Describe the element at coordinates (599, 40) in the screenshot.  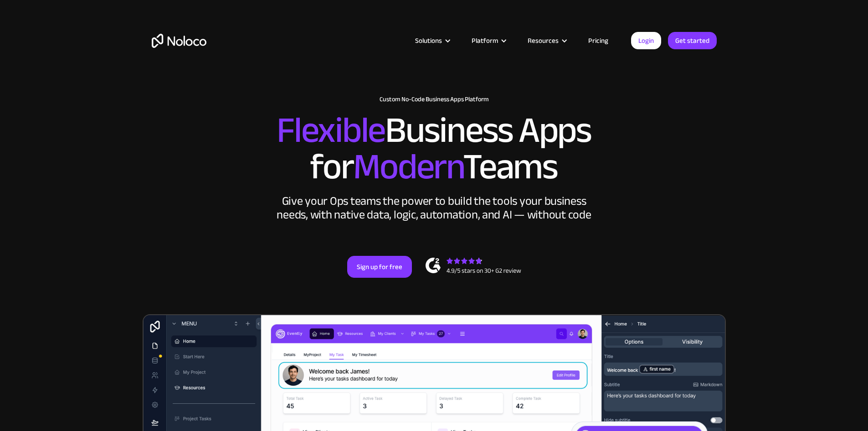
I see `a: Pricing` at that location.